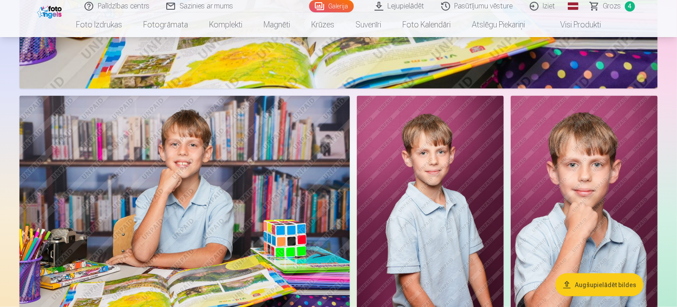  I want to click on a: Komplekti, so click(226, 25).